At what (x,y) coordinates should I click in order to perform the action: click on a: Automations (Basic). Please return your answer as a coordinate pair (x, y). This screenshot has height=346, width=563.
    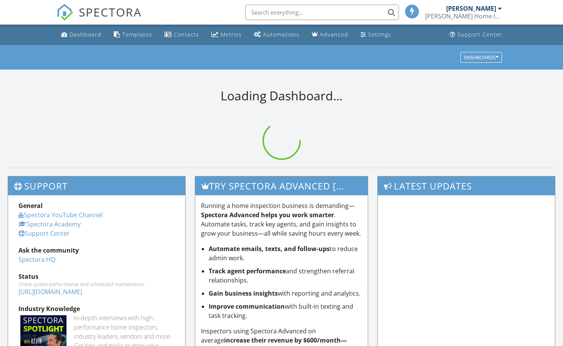
    Looking at the image, I should click on (277, 35).